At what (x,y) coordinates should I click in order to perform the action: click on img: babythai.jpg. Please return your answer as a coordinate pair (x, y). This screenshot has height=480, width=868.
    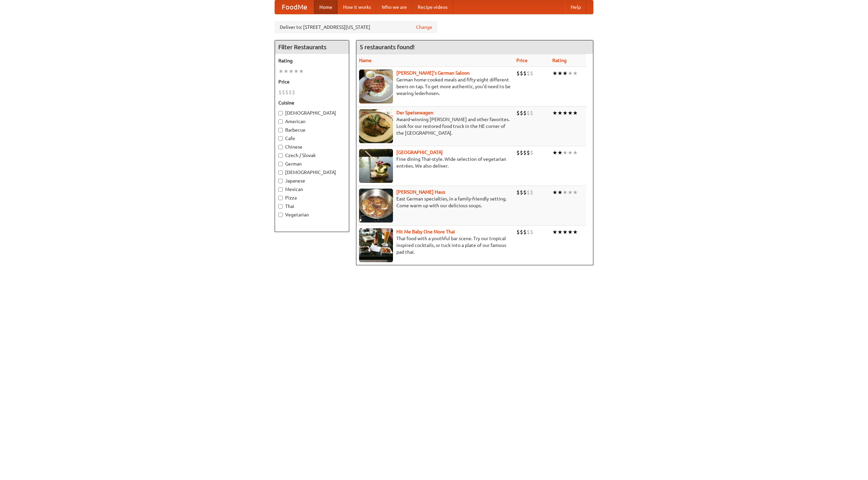
    Looking at the image, I should click on (376, 245).